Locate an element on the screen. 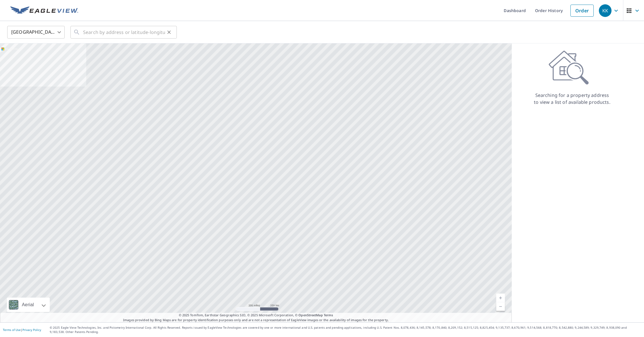 This screenshot has height=337, width=644. a: OpenStreetMap is located at coordinates (311, 315).